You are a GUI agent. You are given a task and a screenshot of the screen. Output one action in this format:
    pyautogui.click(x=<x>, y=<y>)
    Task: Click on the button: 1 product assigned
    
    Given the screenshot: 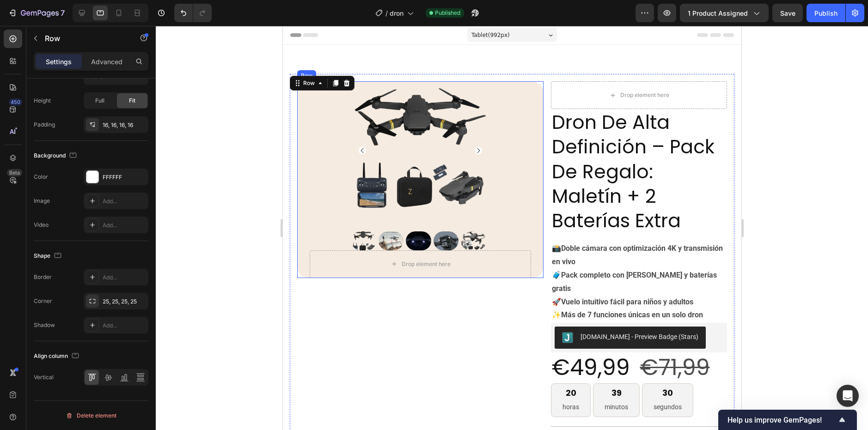 What is the action you would take?
    pyautogui.click(x=724, y=13)
    